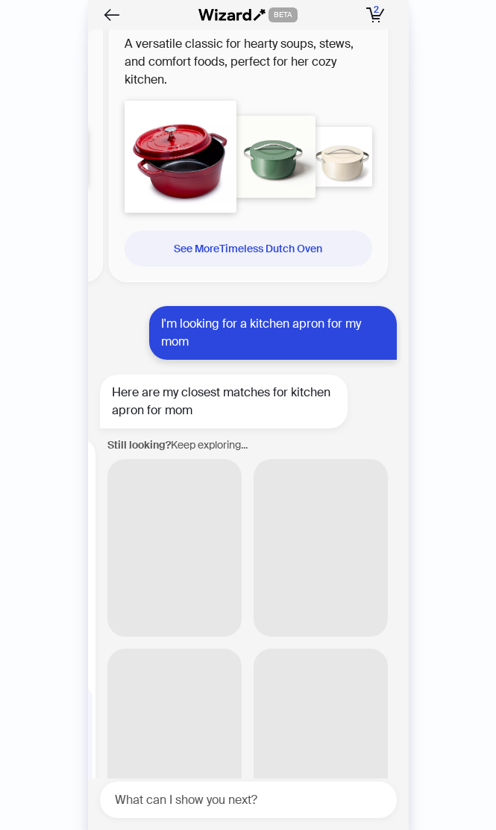 This screenshot has width=496, height=830. What do you see at coordinates (249, 249) in the screenshot?
I see `div: See More Timeless Dutch Oven` at bounding box center [249, 249].